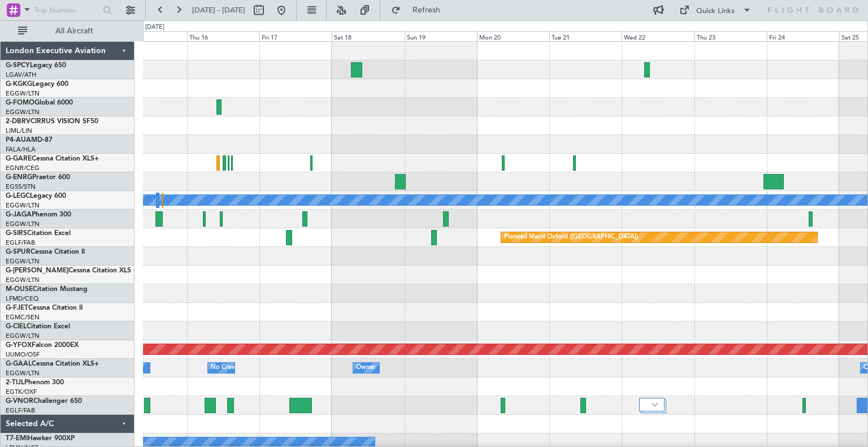 The image size is (868, 447). What do you see at coordinates (17, 233) in the screenshot?
I see `span: G-SIRS` at bounding box center [17, 233].